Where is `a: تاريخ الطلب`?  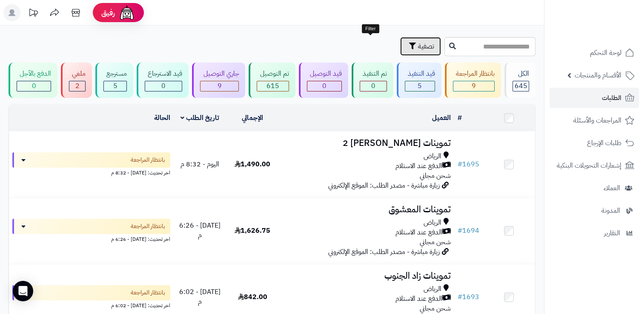 a: تاريخ الطلب is located at coordinates (199, 117).